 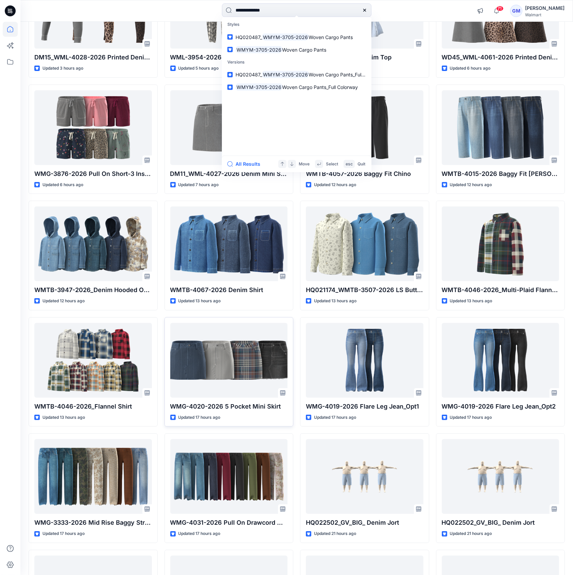 What do you see at coordinates (297, 62) in the screenshot?
I see `p: Versions` at bounding box center [297, 62].